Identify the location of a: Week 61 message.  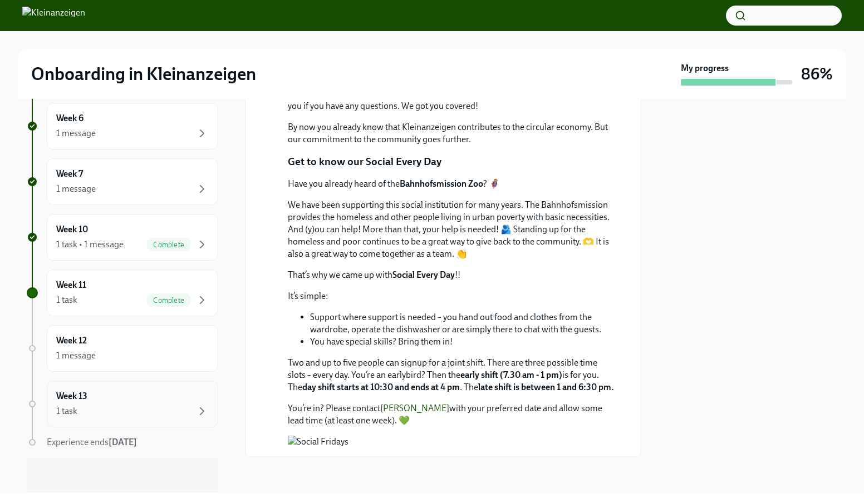
(122, 126).